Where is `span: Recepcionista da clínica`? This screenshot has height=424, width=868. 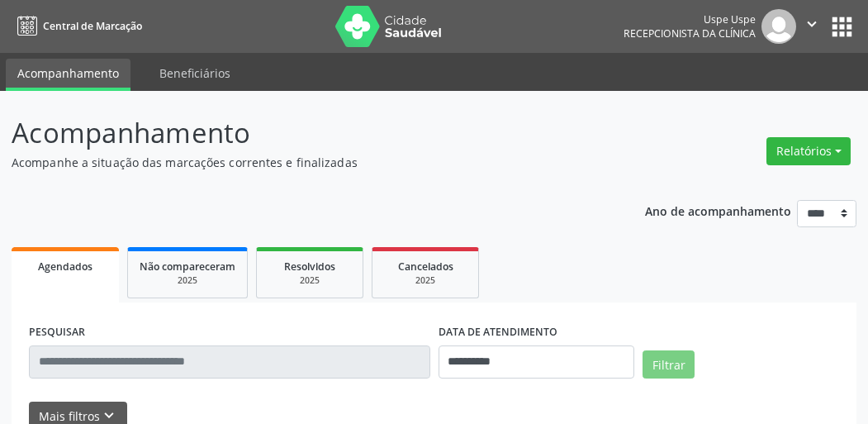
span: Recepcionista da clínica is located at coordinates (689, 33).